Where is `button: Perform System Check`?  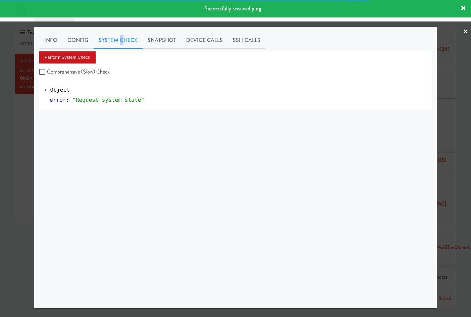
button: Perform System Check is located at coordinates (67, 57).